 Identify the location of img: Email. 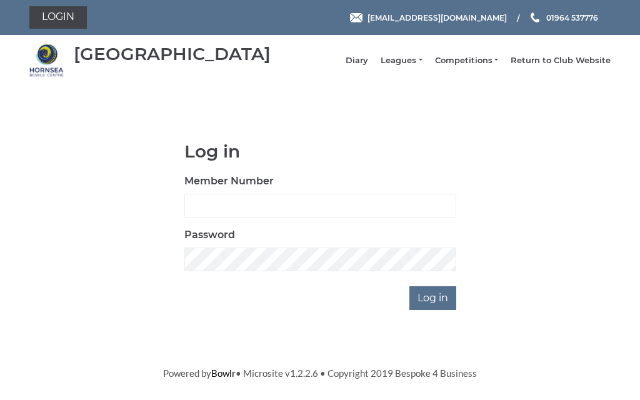
(356, 18).